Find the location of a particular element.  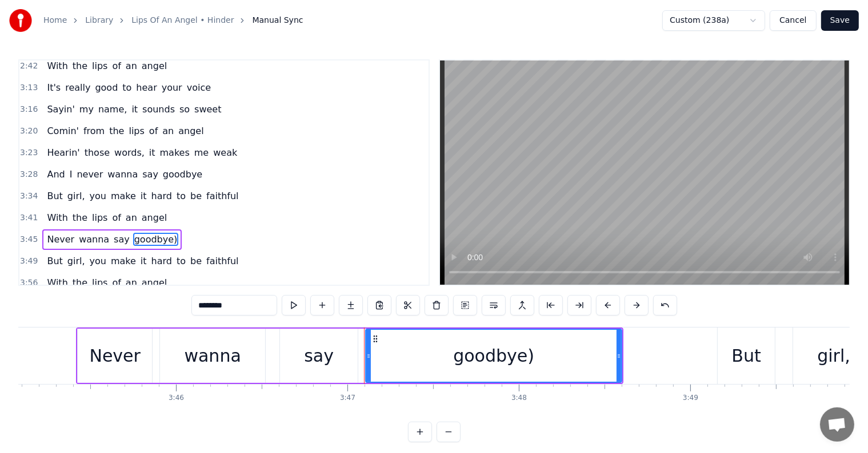

span: sounds is located at coordinates (159, 109).